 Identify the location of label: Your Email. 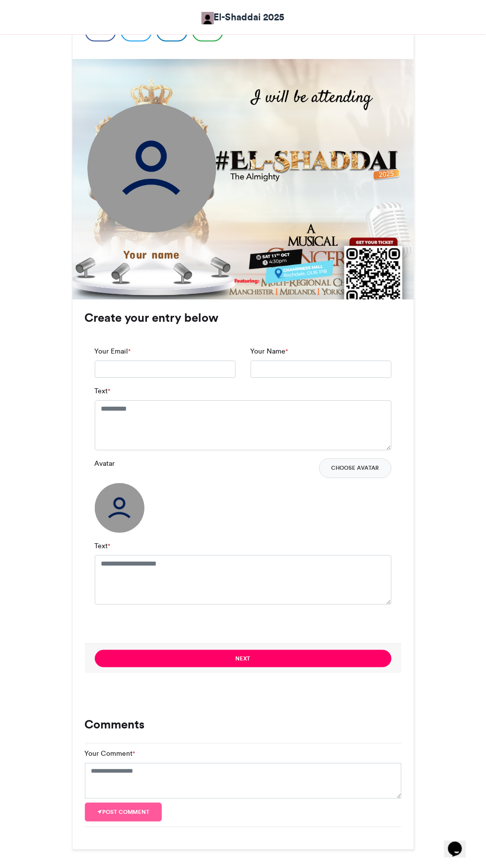
(113, 351).